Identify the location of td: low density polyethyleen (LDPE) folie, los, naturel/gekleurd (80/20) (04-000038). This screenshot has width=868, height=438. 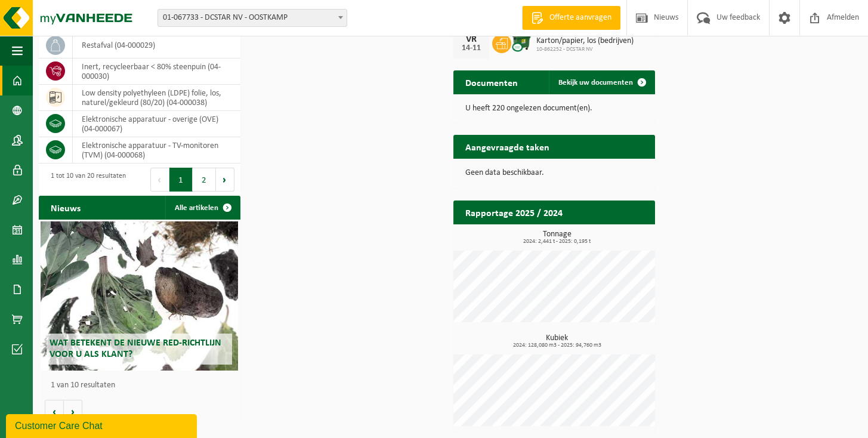
(156, 98).